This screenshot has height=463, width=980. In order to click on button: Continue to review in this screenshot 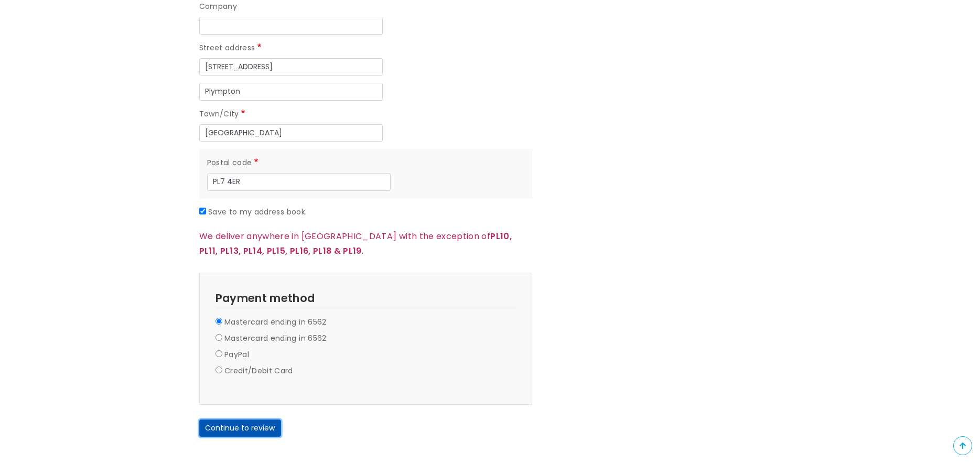, I will do `click(240, 429)`.